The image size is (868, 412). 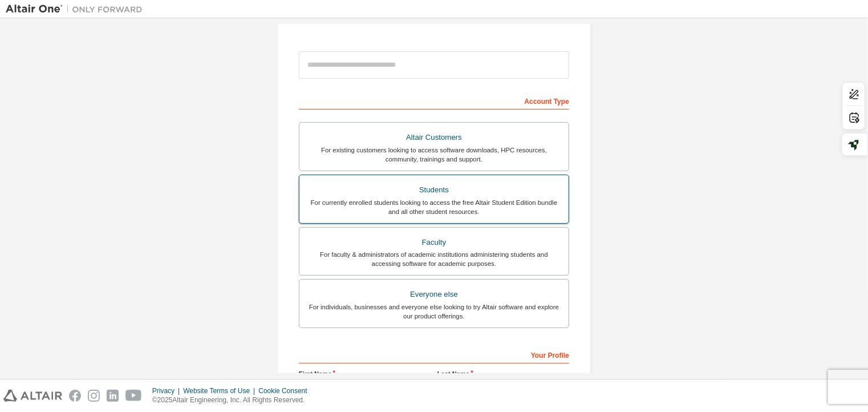 What do you see at coordinates (434, 354) in the screenshot?
I see `div: Your Profile` at bounding box center [434, 354].